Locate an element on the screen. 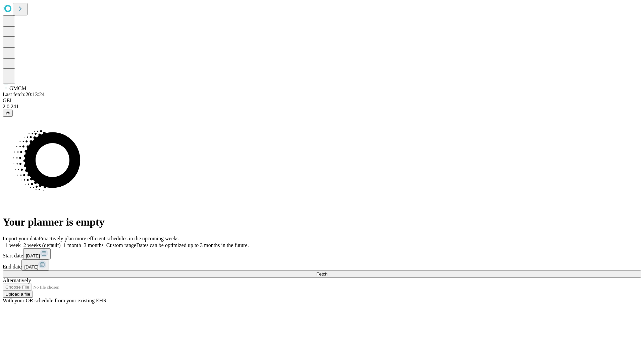 The width and height of the screenshot is (644, 362). span: With your OR schedule from your existing EHR is located at coordinates (55, 300).